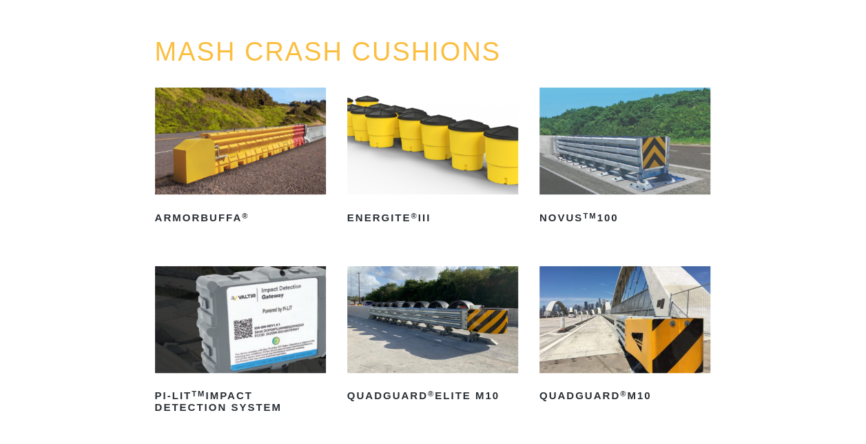 This screenshot has height=444, width=866. What do you see at coordinates (625, 336) in the screenshot?
I see `a: QuadGuard®M10` at bounding box center [625, 336].